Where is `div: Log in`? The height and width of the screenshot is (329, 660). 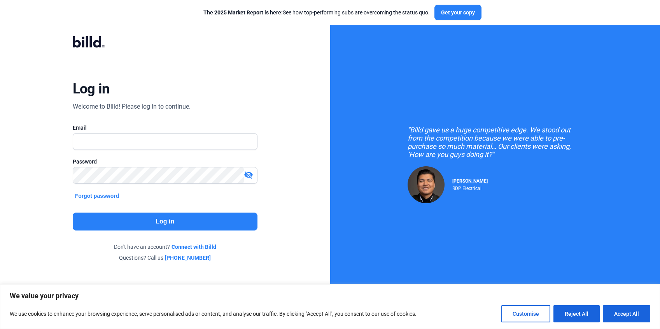
div: Log in is located at coordinates (91, 89).